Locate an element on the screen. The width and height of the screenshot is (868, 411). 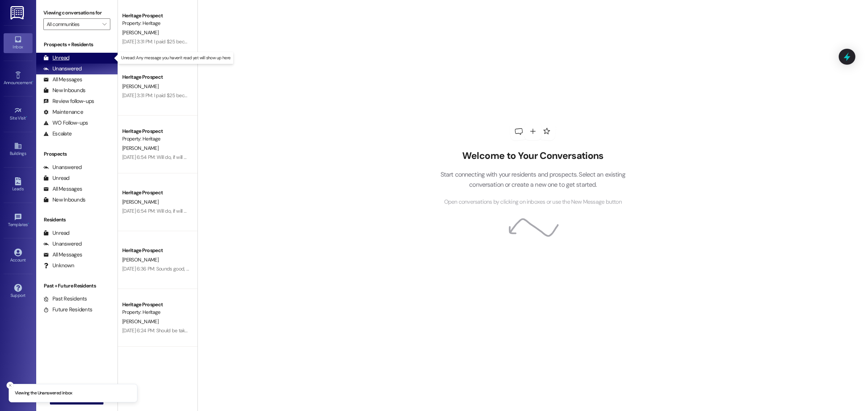
div: WO Follow-ups is located at coordinates (65, 123).